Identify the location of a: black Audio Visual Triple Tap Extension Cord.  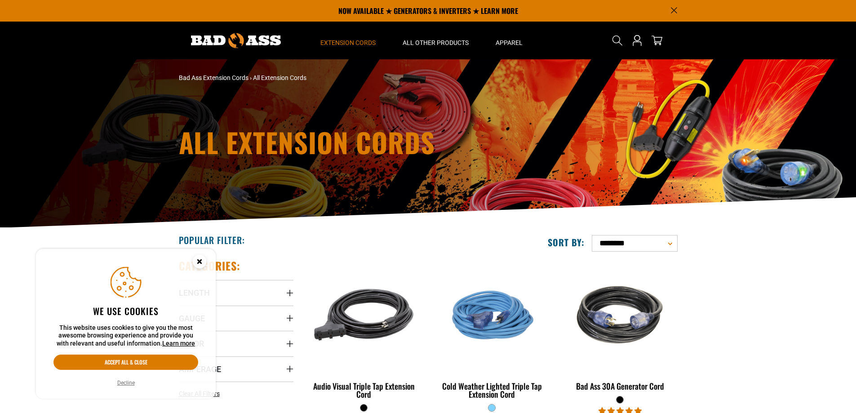
(364, 331).